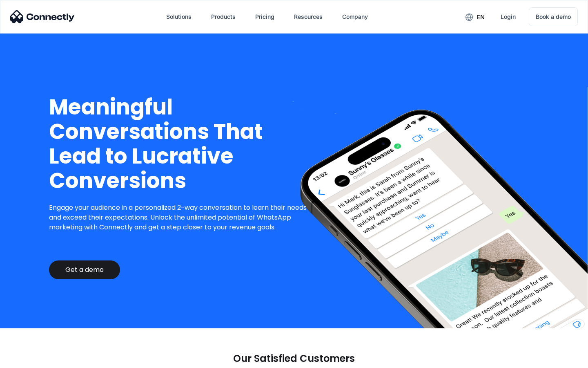 This screenshot has height=368, width=588. Describe the element at coordinates (181, 144) in the screenshot. I see `h1: Meaningful Conversations That Lead to Lucrative Conversions` at that location.